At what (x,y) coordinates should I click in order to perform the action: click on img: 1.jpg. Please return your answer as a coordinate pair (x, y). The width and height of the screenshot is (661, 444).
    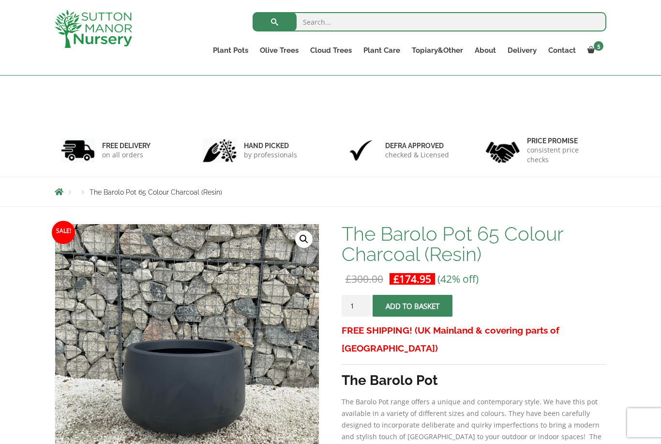
    Looking at the image, I should click on (78, 150).